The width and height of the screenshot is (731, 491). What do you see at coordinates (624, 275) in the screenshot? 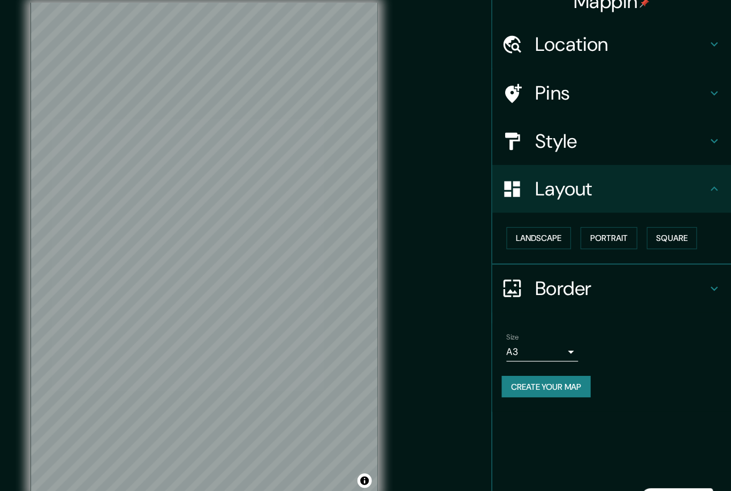
I see `div: Border` at bounding box center [624, 275].